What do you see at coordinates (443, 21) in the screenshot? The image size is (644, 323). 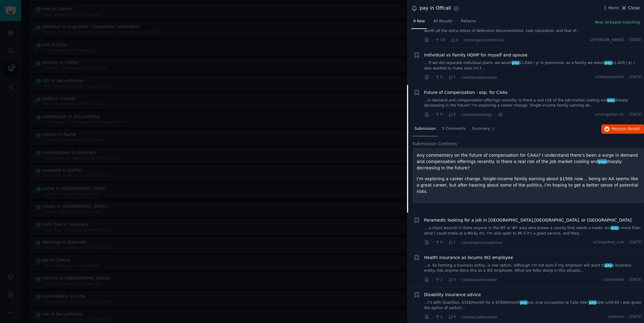 I see `span: All Results` at bounding box center [443, 21].